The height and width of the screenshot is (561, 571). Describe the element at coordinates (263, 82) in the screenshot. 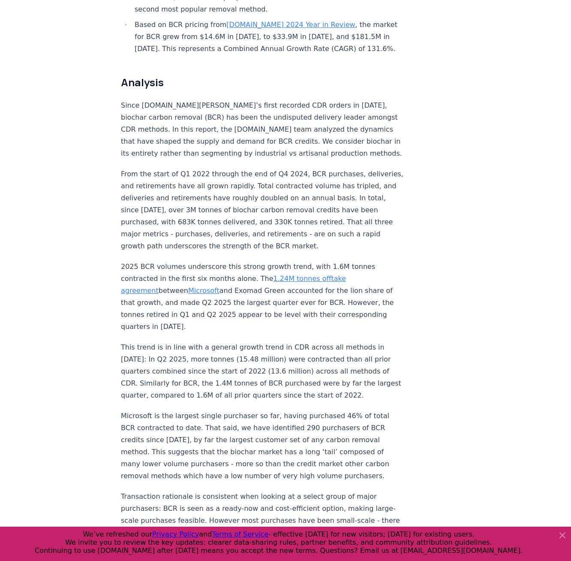

I see `h2: Analysis` at that location.